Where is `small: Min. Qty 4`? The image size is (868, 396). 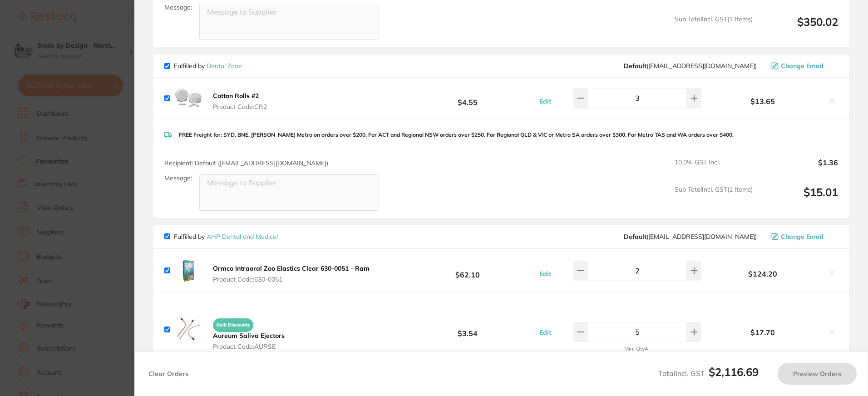 small: Min. Qty 4 is located at coordinates (636, 349).